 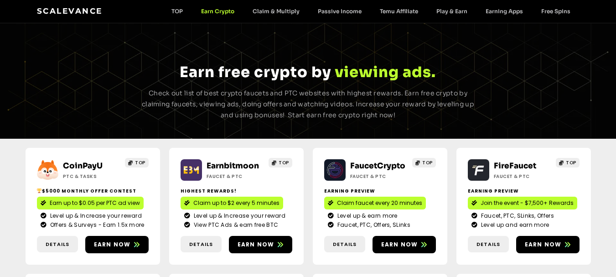 What do you see at coordinates (276, 11) in the screenshot?
I see `a: Claim & Multiply` at bounding box center [276, 11].